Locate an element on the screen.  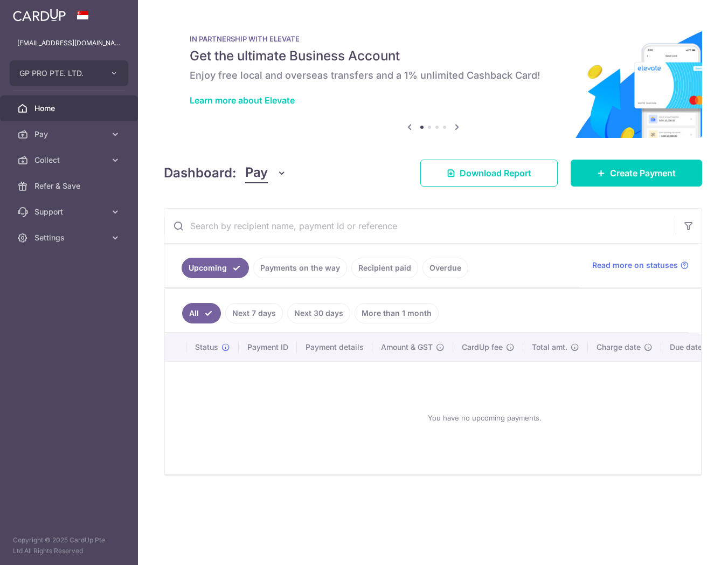
a: Download Report is located at coordinates (489, 173).